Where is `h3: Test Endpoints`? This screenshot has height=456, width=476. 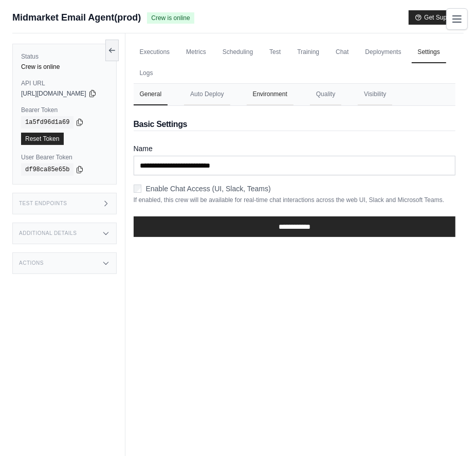 h3: Test Endpoints is located at coordinates (43, 204).